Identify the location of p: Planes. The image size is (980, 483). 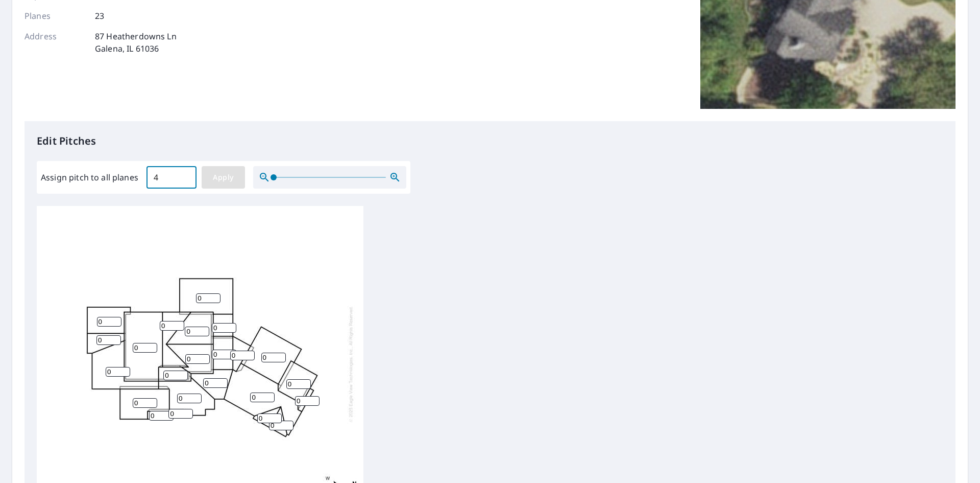
(55, 16).